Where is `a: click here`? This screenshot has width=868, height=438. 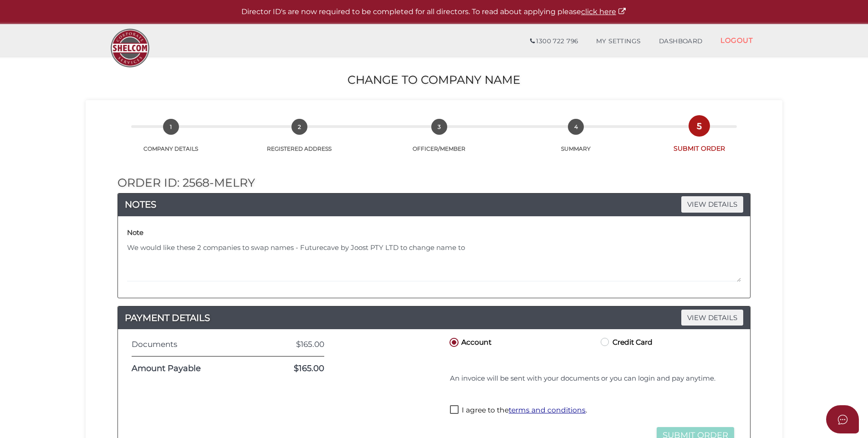 a: click here is located at coordinates (604, 11).